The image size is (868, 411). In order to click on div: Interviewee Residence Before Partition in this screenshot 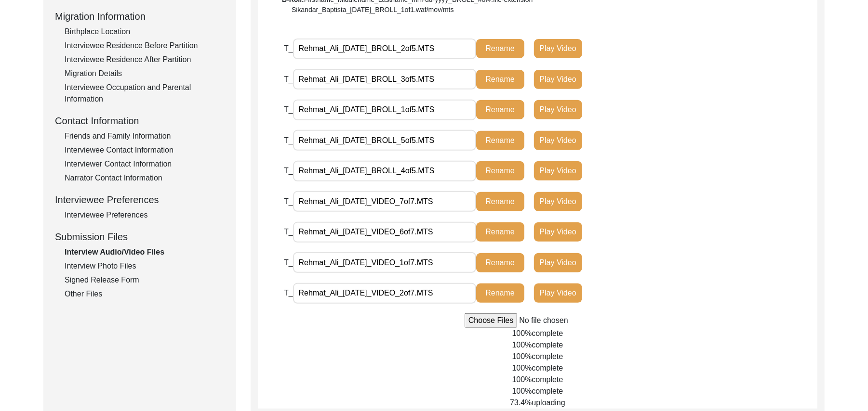, I will do `click(144, 46)`.